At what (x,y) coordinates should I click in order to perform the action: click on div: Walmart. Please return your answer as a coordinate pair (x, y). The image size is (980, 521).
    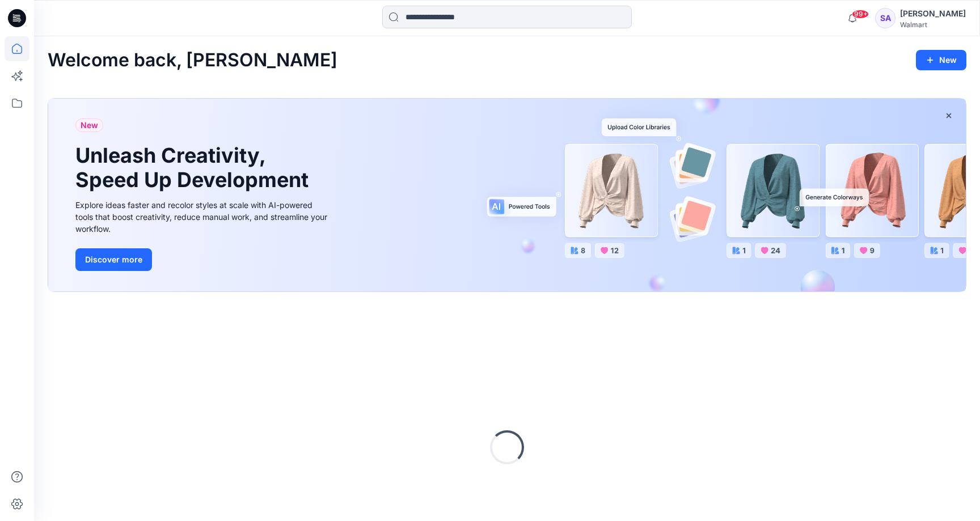
    Looking at the image, I should click on (933, 24).